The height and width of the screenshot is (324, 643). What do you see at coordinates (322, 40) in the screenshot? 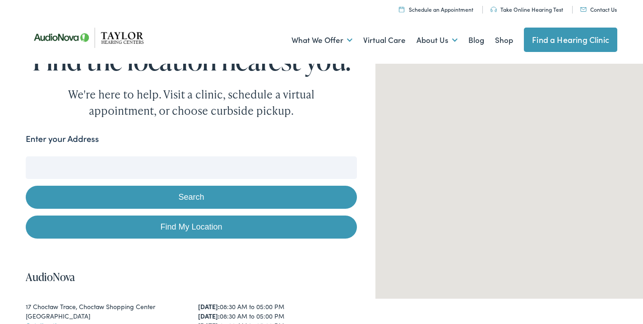
I see `a: What We Offer` at bounding box center [322, 40].